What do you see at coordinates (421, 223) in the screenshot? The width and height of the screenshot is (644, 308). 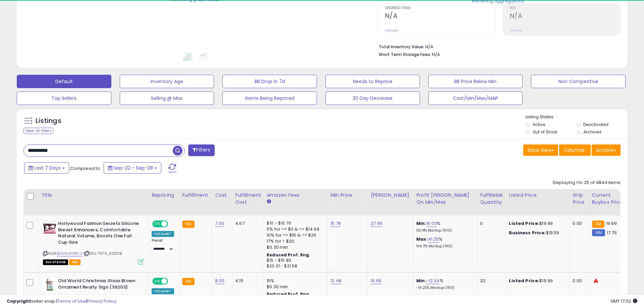 I see `b: Min:` at bounding box center [421, 223].